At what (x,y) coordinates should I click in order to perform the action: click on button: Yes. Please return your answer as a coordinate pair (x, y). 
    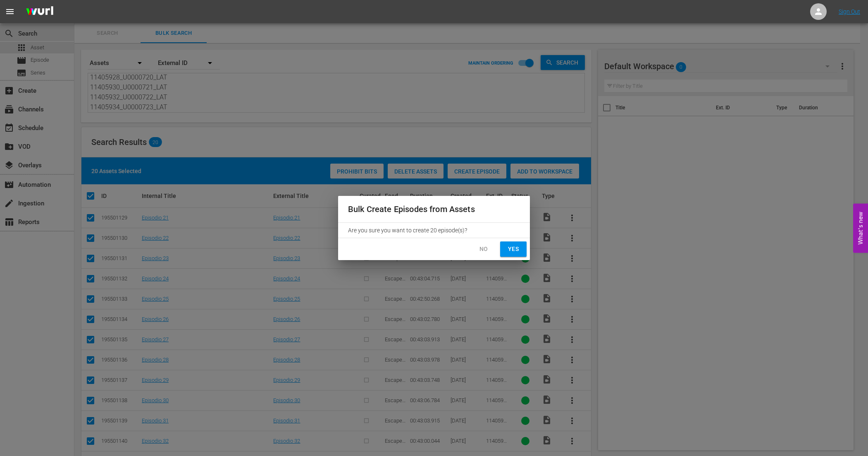
    Looking at the image, I should click on (514, 249).